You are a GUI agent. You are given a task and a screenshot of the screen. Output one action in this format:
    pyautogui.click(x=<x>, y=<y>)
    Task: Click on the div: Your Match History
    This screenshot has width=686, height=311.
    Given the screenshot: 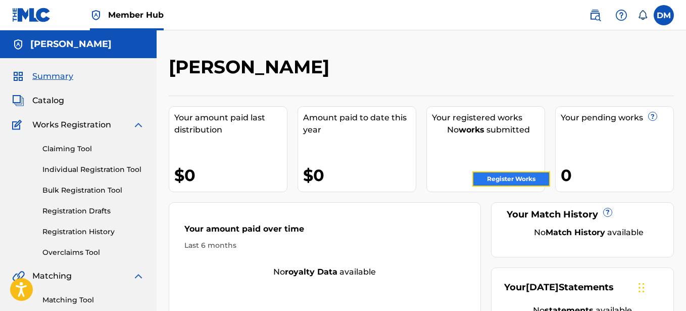 What is the action you would take?
    pyautogui.click(x=582, y=214)
    